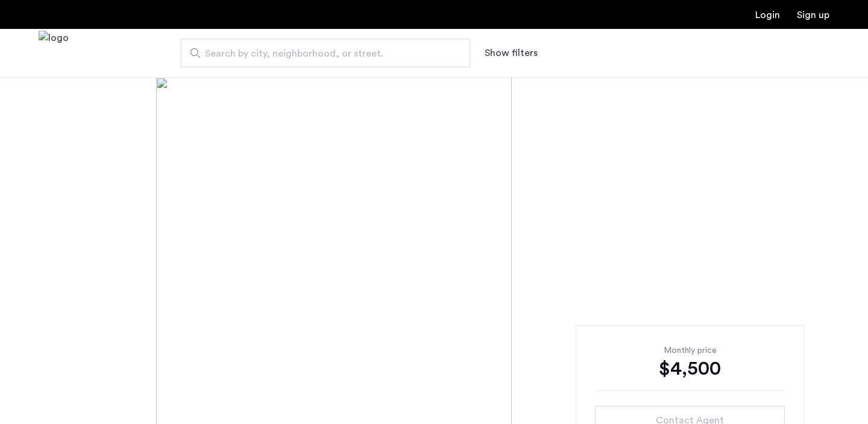 The height and width of the screenshot is (424, 868). I want to click on a: Login, so click(767, 15).